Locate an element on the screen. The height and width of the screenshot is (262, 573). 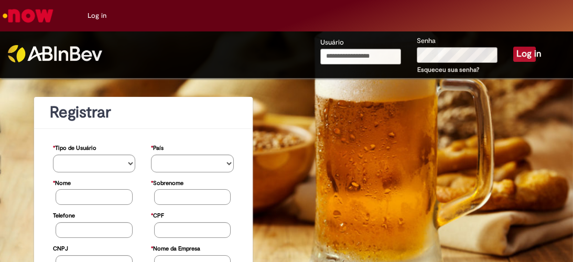
button: Log in is located at coordinates (524, 54).